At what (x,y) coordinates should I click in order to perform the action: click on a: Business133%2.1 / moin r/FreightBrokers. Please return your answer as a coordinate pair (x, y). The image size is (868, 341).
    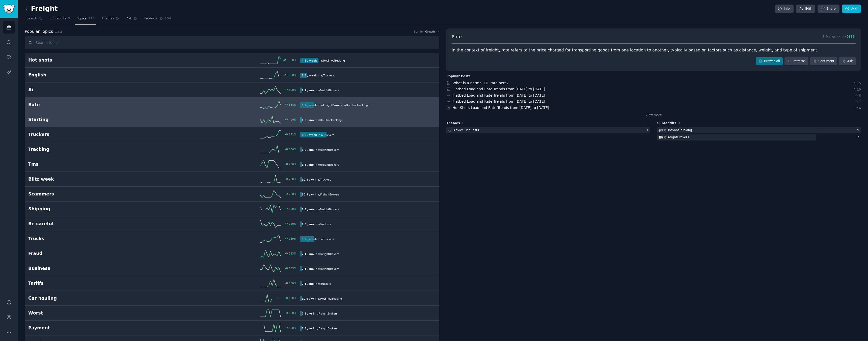
    Looking at the image, I should click on (232, 269).